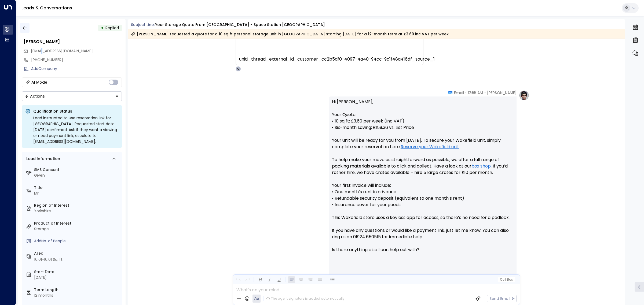 This screenshot has height=305, width=644. I want to click on label: Product of Interest, so click(77, 224).